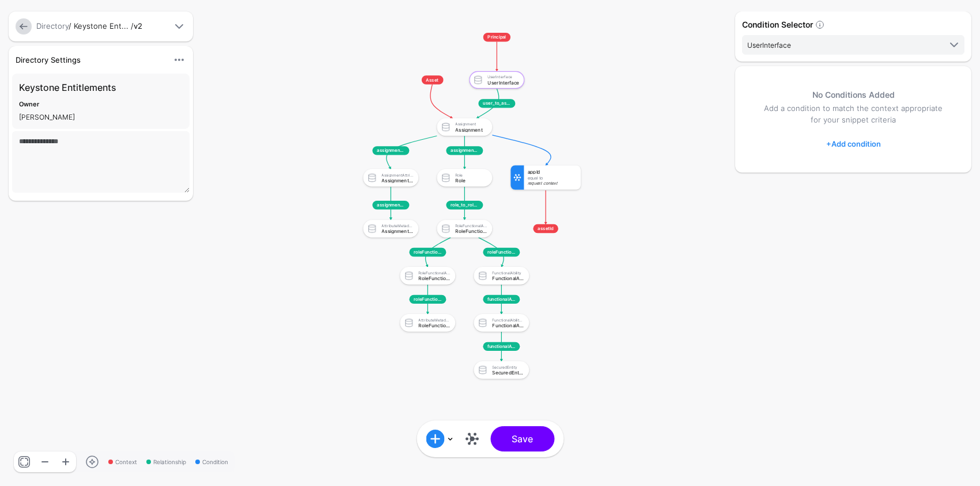 This screenshot has height=486, width=980. Describe the element at coordinates (853, 114) in the screenshot. I see `p: Add a condition to match the context appropriate for your snippet criteria` at that location.